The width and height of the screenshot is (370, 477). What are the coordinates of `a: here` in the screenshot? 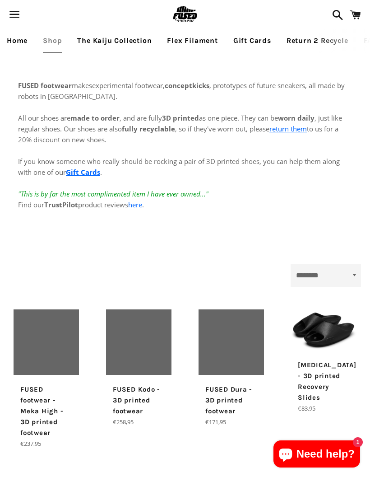 It's located at (135, 205).